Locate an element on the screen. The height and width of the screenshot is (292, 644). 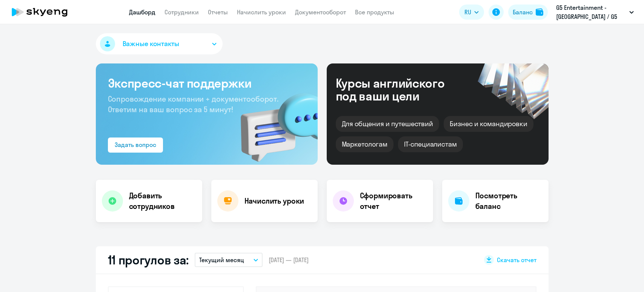
h4: Посмотреть баланс is located at coordinates (509, 201).